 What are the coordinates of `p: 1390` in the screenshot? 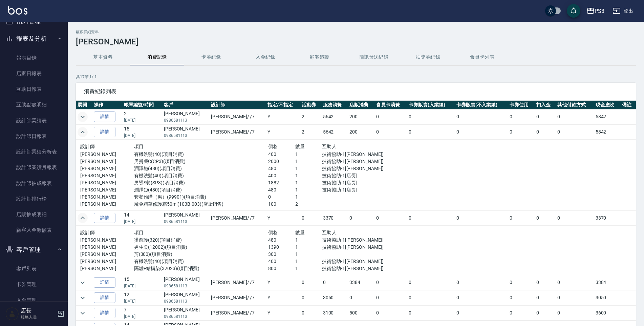 It's located at (282, 247).